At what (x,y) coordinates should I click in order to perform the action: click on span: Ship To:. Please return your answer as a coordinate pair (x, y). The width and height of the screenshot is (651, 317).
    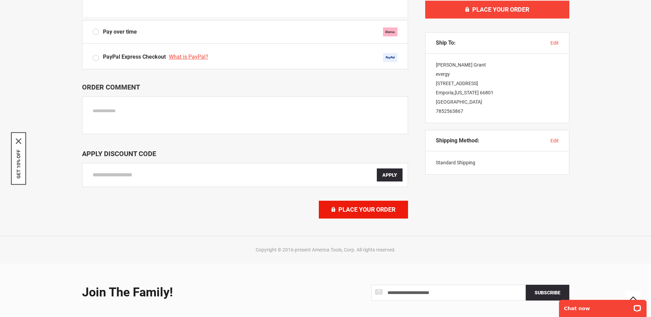
    Looking at the image, I should click on (445, 43).